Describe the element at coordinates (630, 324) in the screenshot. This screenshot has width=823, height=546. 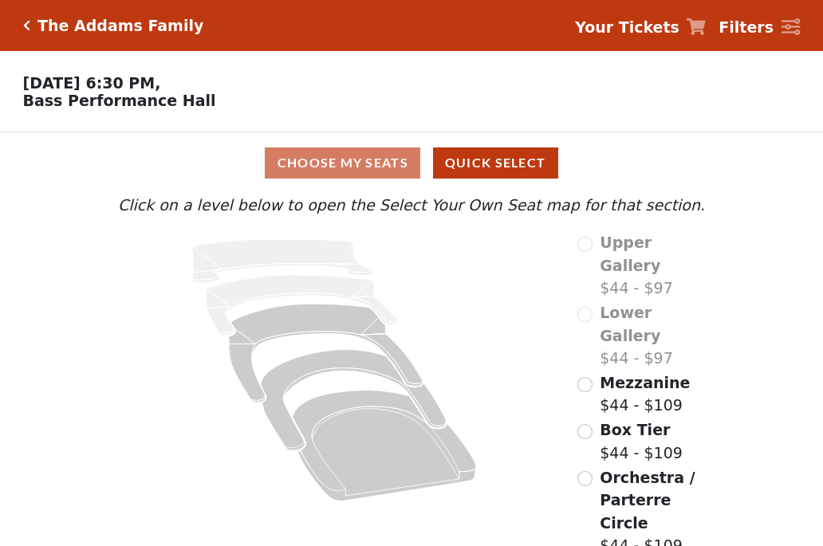
I see `span: Lower Gallery` at that location.